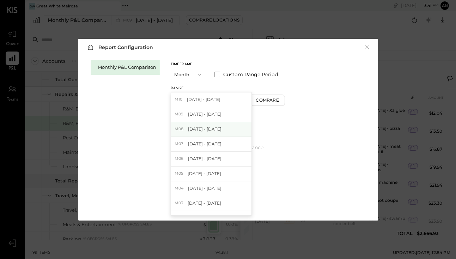 The height and width of the screenshot is (259, 456). I want to click on span: M10, so click(179, 99).